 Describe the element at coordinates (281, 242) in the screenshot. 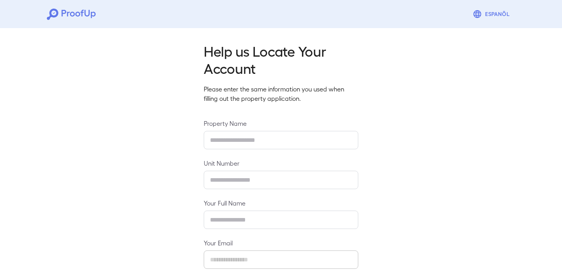

I see `label: Your Email` at that location.